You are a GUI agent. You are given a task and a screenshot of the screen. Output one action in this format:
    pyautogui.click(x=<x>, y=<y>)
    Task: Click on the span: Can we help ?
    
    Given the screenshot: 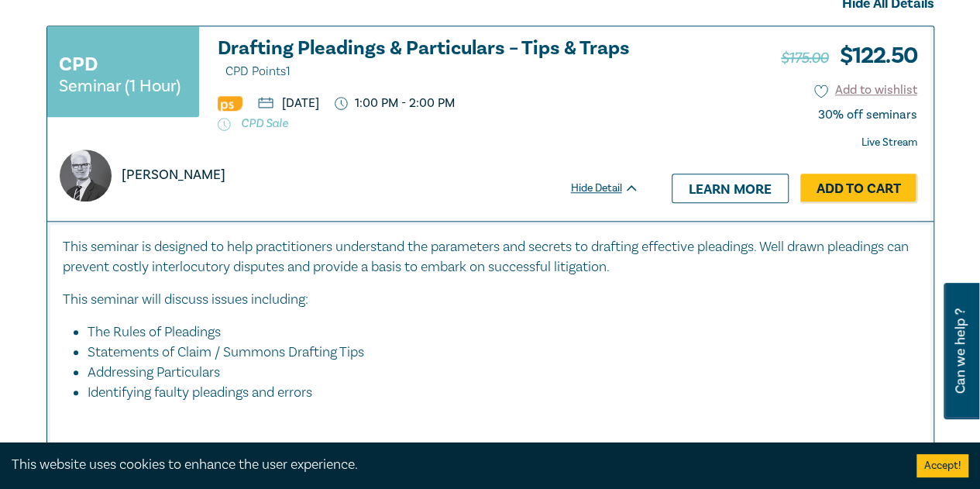 What is the action you would take?
    pyautogui.click(x=960, y=351)
    